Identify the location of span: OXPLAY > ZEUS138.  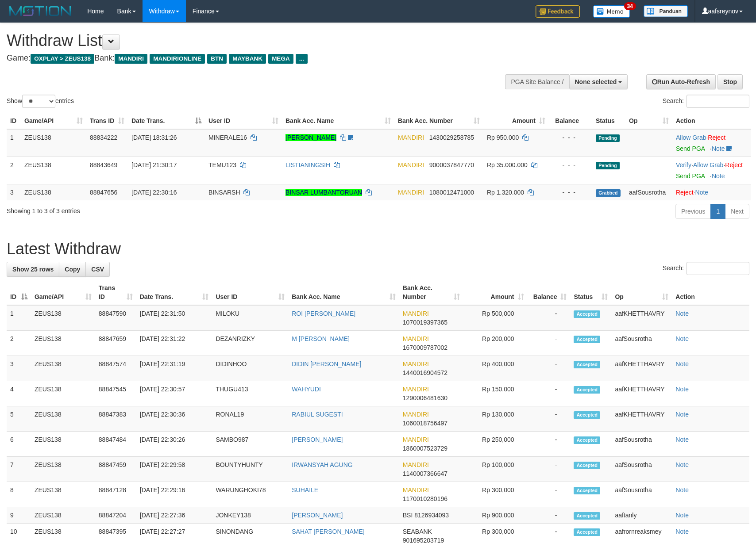
(62, 59).